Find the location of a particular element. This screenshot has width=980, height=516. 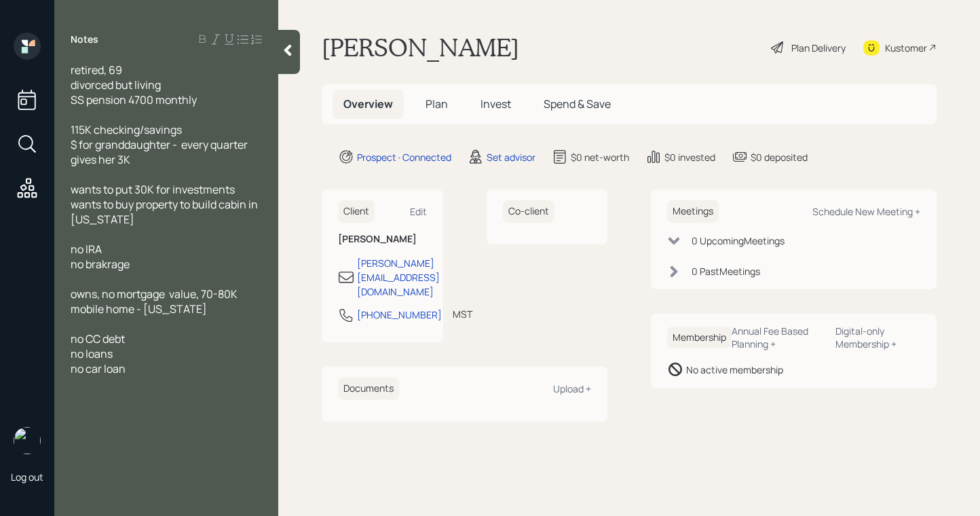

label: Notes is located at coordinates (84, 39).